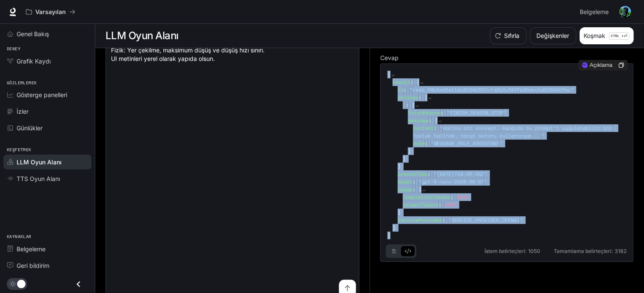 The height and width of the screenshot is (293, 644). I want to click on span: model, so click(405, 181).